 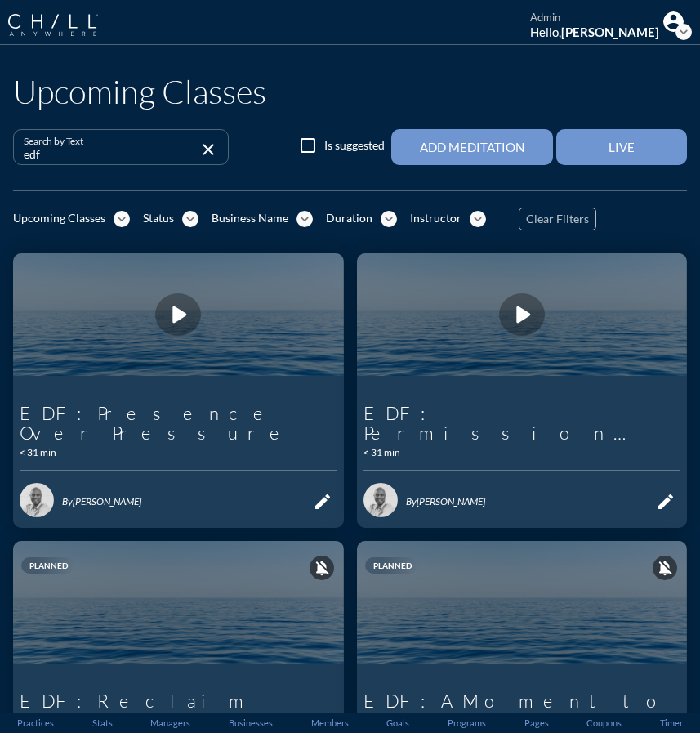 I want to click on button: Clear Filters, so click(x=557, y=219).